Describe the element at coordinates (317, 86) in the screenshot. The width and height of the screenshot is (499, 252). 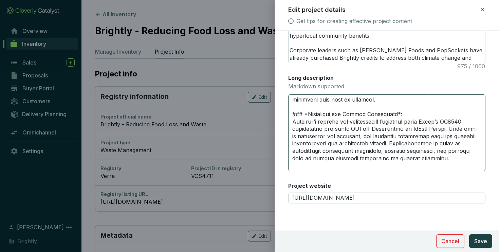
I see `span: supported.` at that location.